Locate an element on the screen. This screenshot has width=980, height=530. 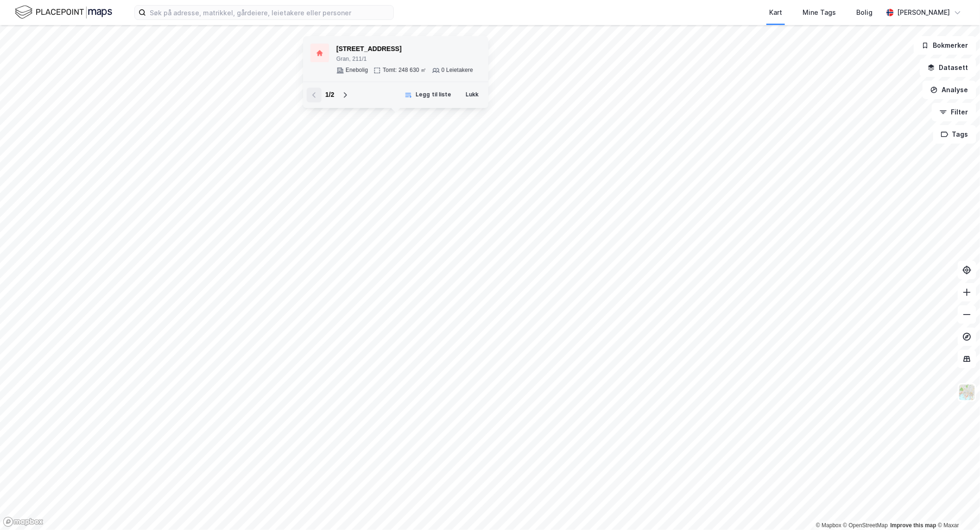
a: Improve this map is located at coordinates (913, 525).